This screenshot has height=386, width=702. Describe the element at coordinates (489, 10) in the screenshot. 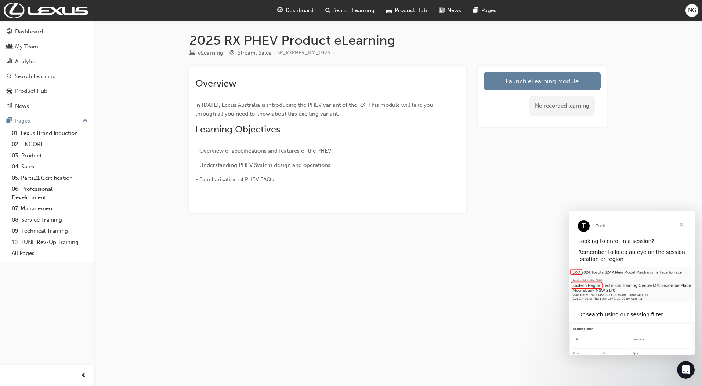

I see `span: Pages` at that location.